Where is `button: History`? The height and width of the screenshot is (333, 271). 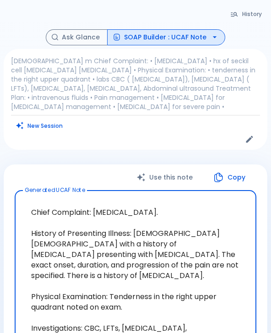 button: History is located at coordinates (246, 14).